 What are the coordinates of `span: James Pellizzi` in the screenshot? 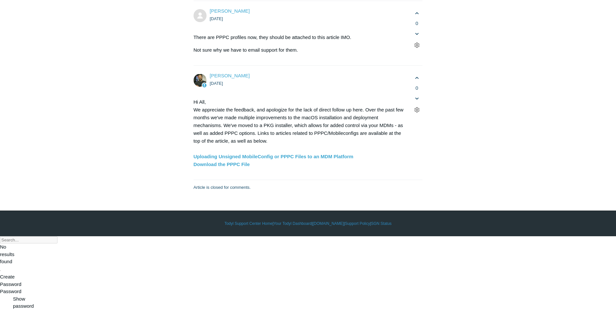 It's located at (230, 75).